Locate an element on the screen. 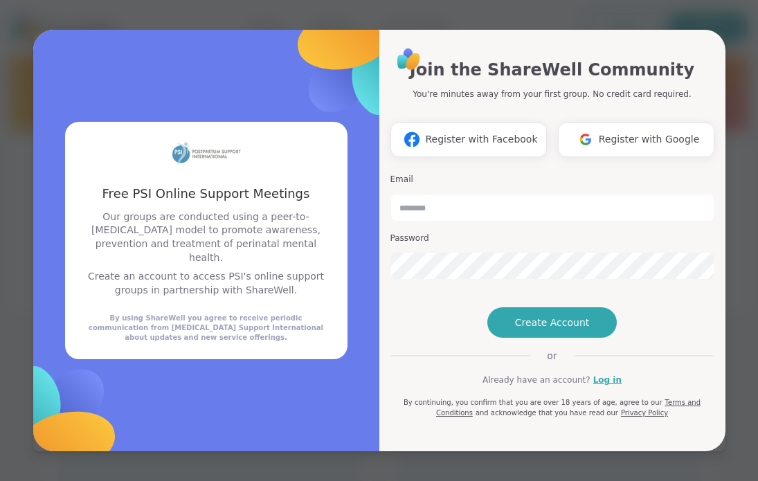  span: Already have an account? is located at coordinates (536, 380).